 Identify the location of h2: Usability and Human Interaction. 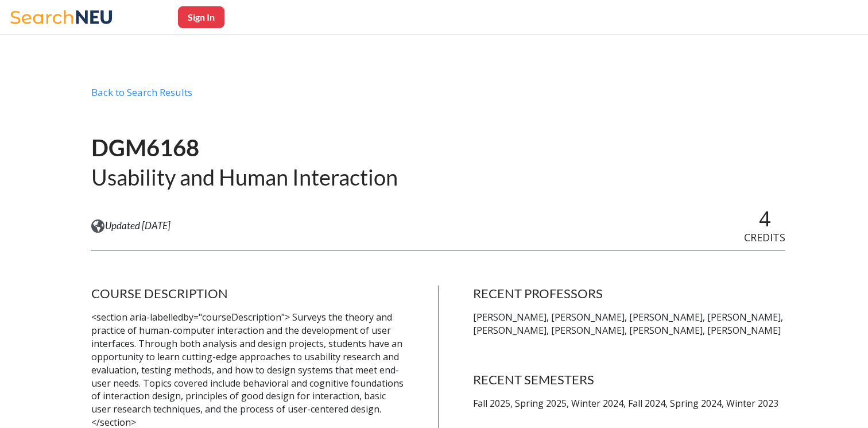
(245, 177).